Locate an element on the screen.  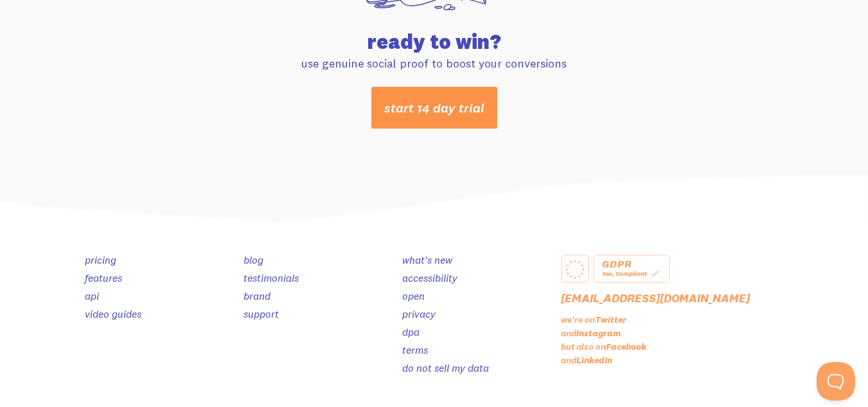
a: pricing is located at coordinates (100, 260).